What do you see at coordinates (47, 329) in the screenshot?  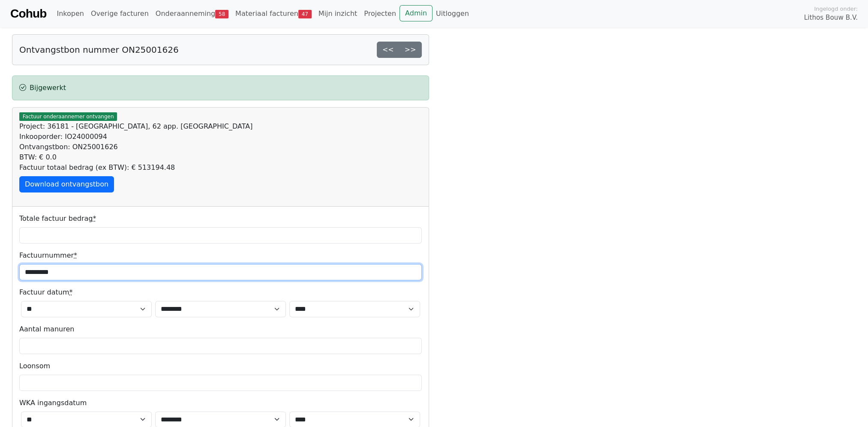 I see `label: Aantal manuren` at bounding box center [47, 329].